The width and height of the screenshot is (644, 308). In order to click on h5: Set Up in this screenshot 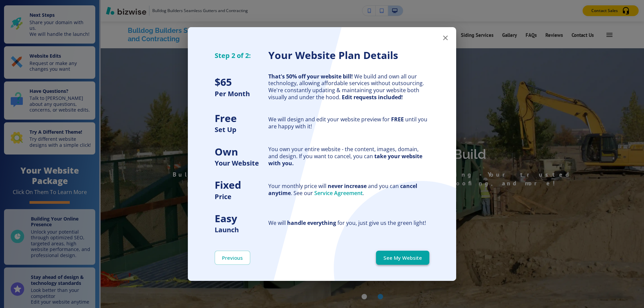, I will do `click(242, 130)`.